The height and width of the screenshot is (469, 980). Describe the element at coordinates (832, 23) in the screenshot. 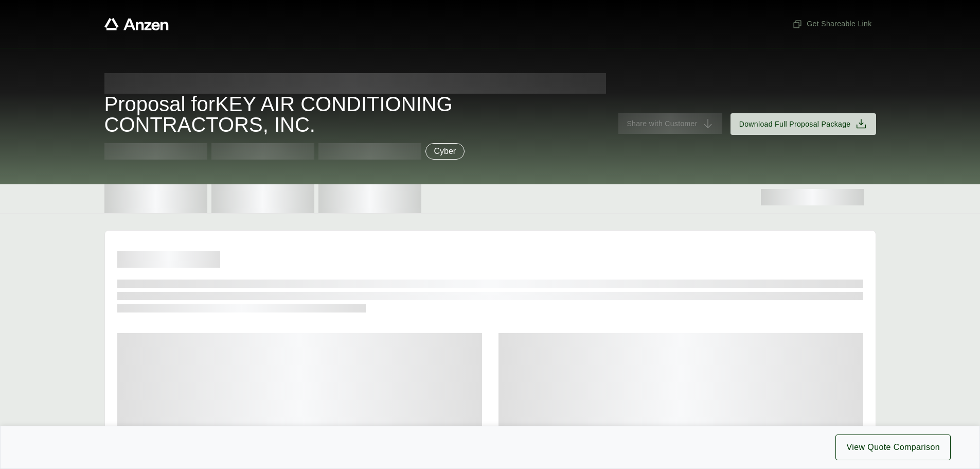

I see `button: Get Shareable Link` at that location.